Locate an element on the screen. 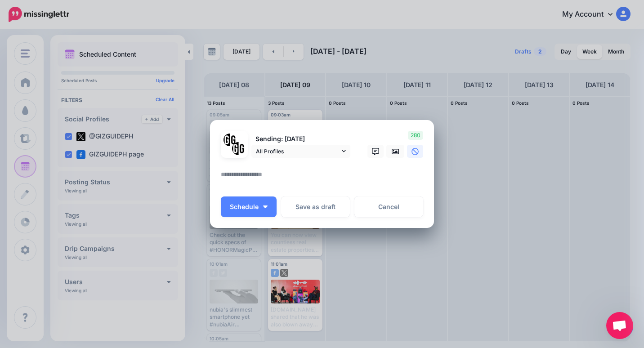 The height and width of the screenshot is (348, 644). img: 353459792_649996473822713_4483302954317148903_n-bsa138318.png is located at coordinates (230, 140).